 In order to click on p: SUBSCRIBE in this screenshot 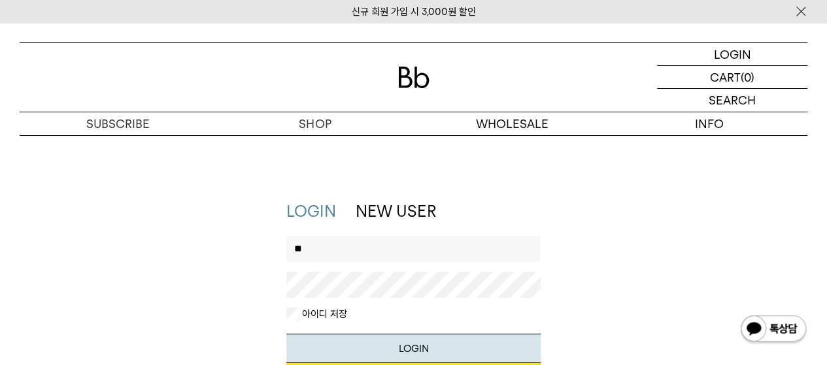, I will do `click(118, 124)`.